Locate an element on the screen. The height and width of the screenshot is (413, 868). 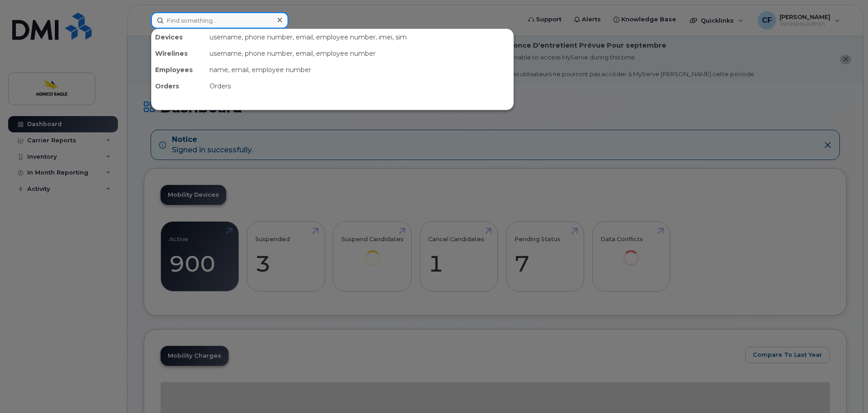
div: Devices is located at coordinates (179, 37).